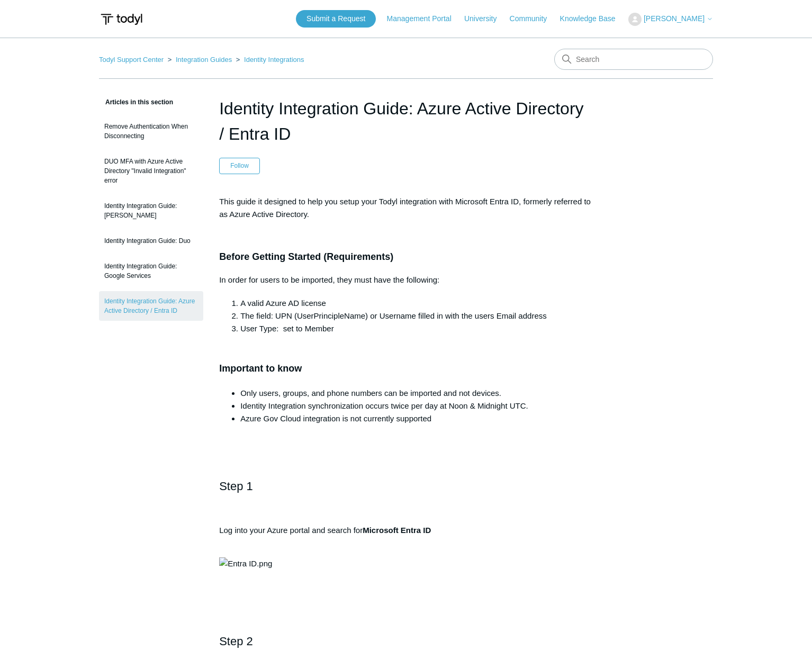 Image resolution: width=812 pixels, height=650 pixels. Describe the element at coordinates (417, 406) in the screenshot. I see `li: Identity Integration synchronization occurs twice per day at Noon & Midnight UTC.` at that location.